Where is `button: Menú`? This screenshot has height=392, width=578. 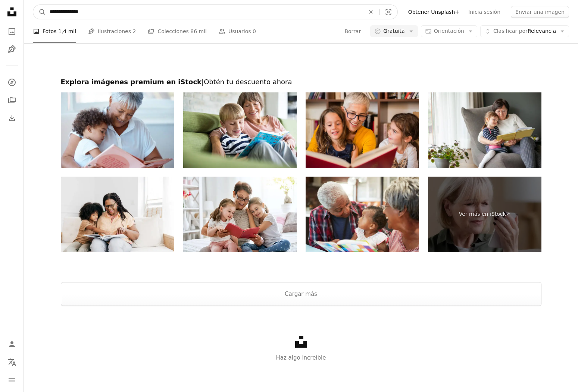
button: Menú is located at coordinates (12, 381).